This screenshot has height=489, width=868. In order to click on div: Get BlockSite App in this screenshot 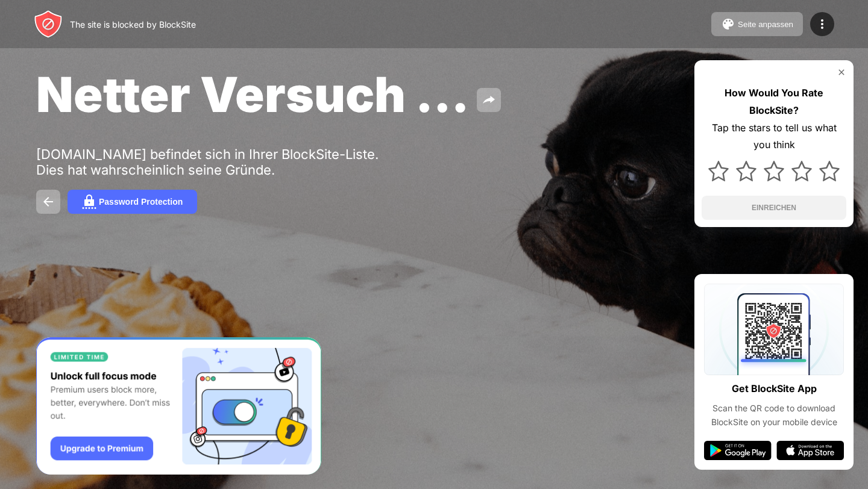, I will do `click(774, 388)`.